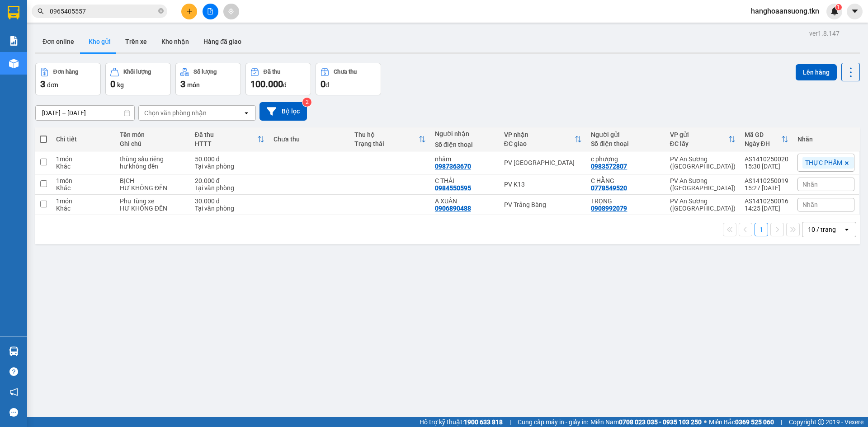 This screenshot has width=868, height=427. I want to click on strong: 0369 525 060, so click(754, 422).